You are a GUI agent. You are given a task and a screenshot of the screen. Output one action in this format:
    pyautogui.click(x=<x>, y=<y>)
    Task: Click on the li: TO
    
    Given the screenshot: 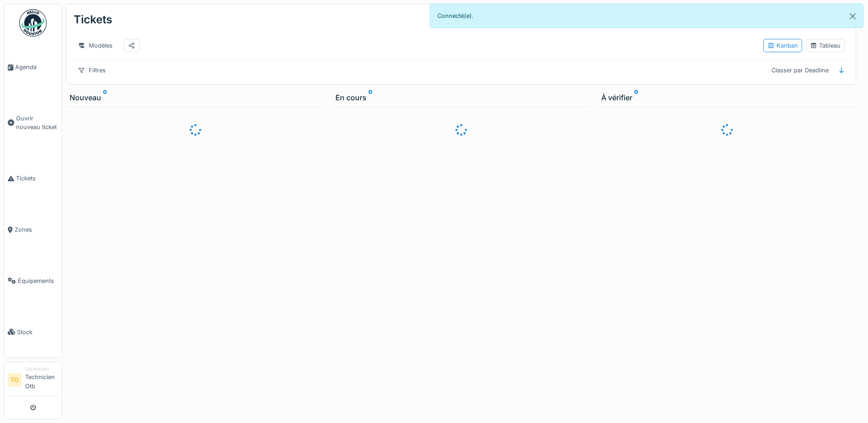 What is the action you would take?
    pyautogui.click(x=14, y=380)
    